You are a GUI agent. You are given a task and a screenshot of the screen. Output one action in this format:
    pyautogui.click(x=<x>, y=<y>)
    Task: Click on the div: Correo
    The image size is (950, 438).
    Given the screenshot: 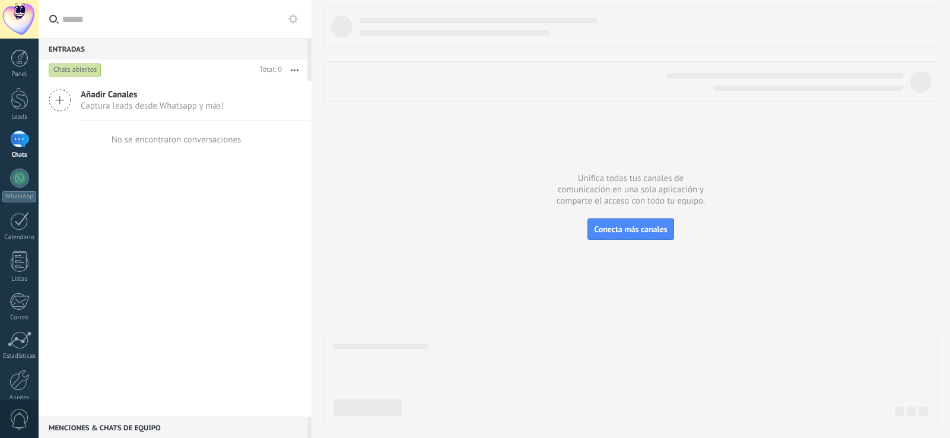 What is the action you would take?
    pyautogui.click(x=20, y=317)
    